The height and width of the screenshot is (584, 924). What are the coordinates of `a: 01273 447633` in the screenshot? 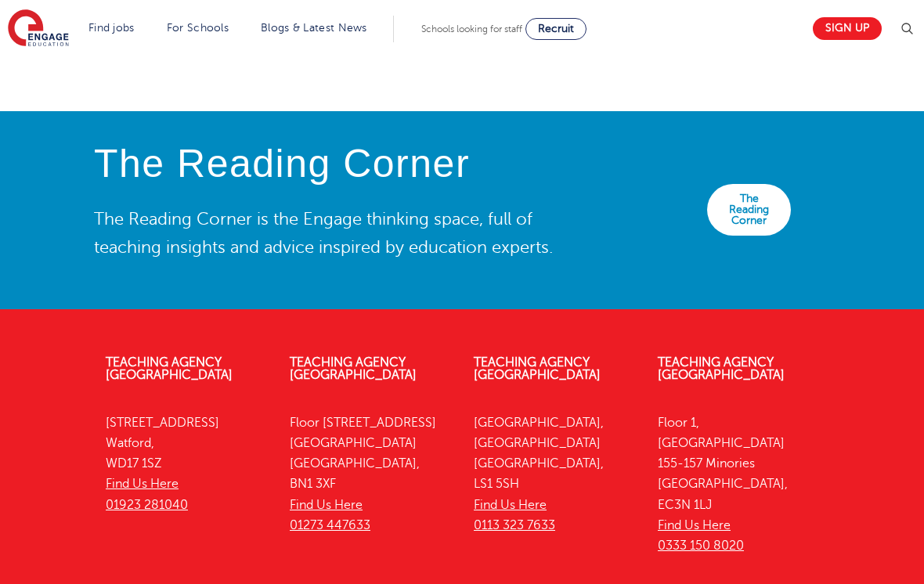 It's located at (330, 526).